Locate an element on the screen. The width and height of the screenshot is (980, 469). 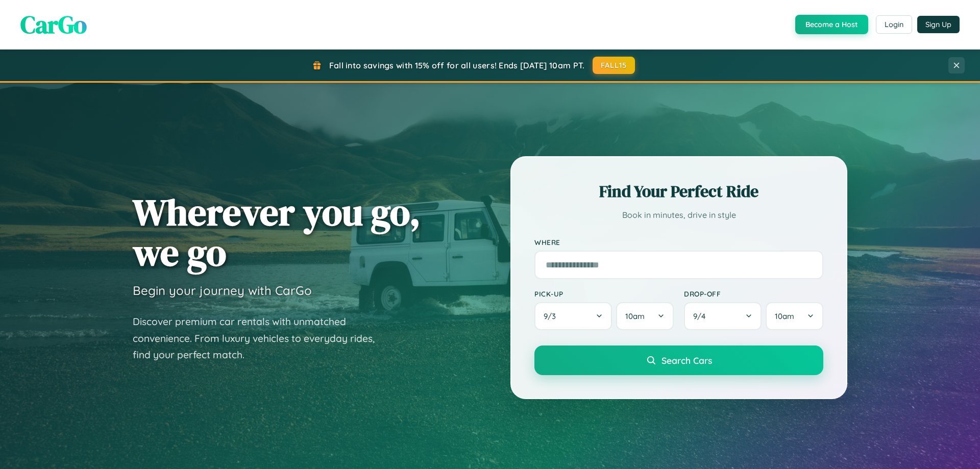
h3: Begin your journey with CarGo is located at coordinates (222, 290).